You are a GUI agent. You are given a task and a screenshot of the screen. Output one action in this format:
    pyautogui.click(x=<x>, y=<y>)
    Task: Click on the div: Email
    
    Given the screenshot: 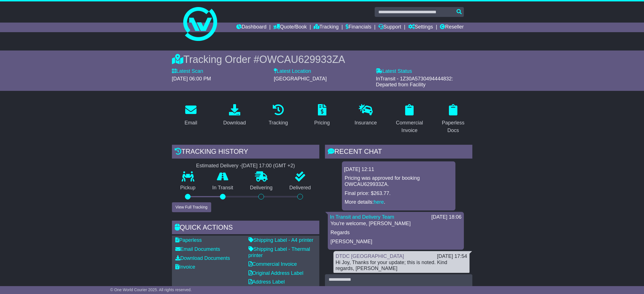 What is the action you would take?
    pyautogui.click(x=191, y=123)
    